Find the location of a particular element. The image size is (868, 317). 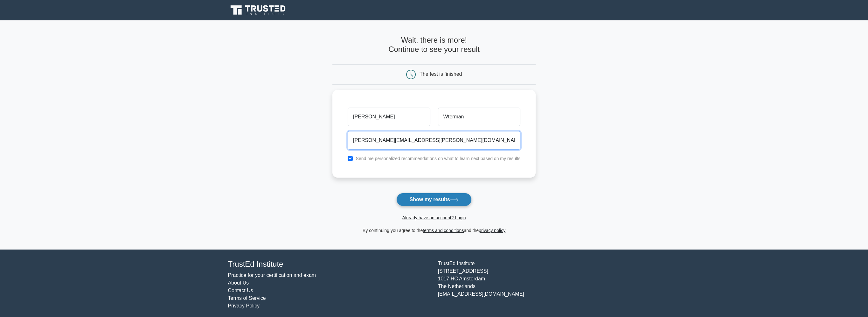

label: Send me personalized recommendations on what to learn next based on my results is located at coordinates (438, 158).